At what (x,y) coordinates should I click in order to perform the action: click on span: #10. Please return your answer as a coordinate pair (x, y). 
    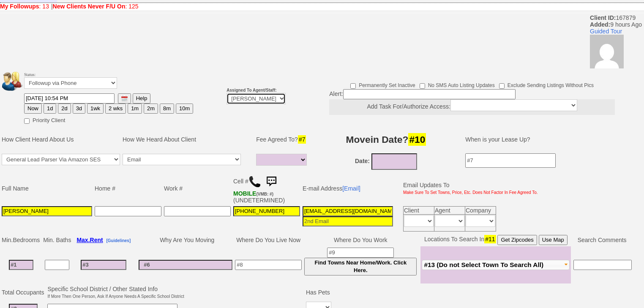
    Looking at the image, I should click on (417, 140).